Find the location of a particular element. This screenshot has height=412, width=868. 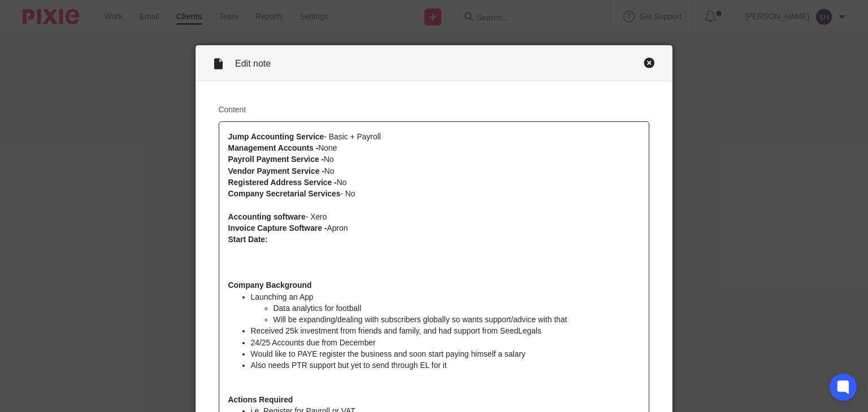

p: - No is located at coordinates (434, 193).